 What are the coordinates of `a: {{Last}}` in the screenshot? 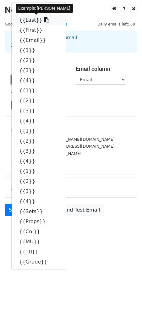 It's located at (39, 20).